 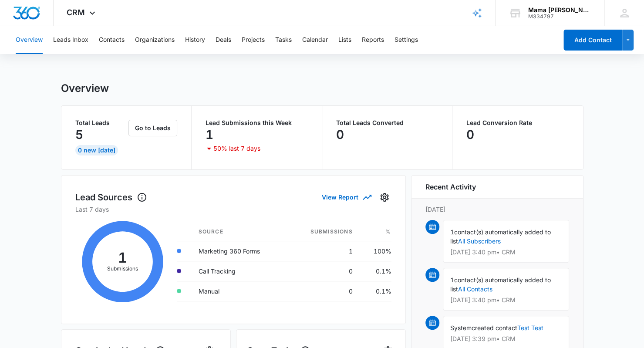 I want to click on button: Deals, so click(x=224, y=40).